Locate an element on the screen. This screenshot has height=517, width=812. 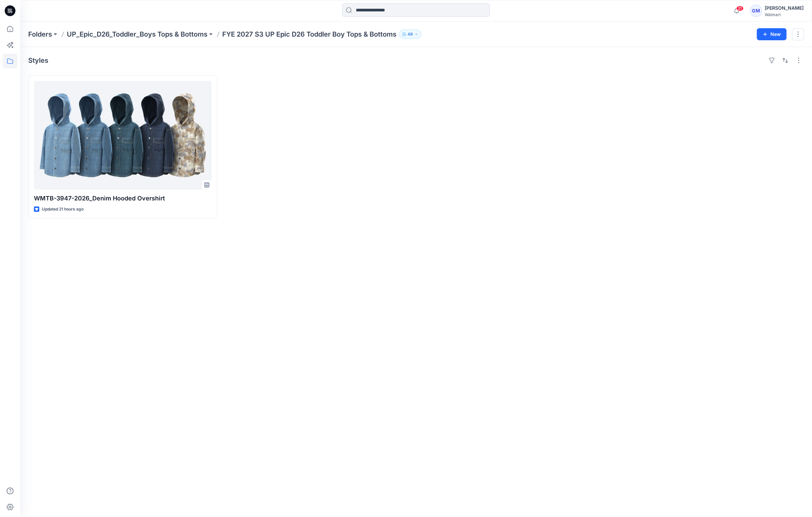
div: GM is located at coordinates (756, 11).